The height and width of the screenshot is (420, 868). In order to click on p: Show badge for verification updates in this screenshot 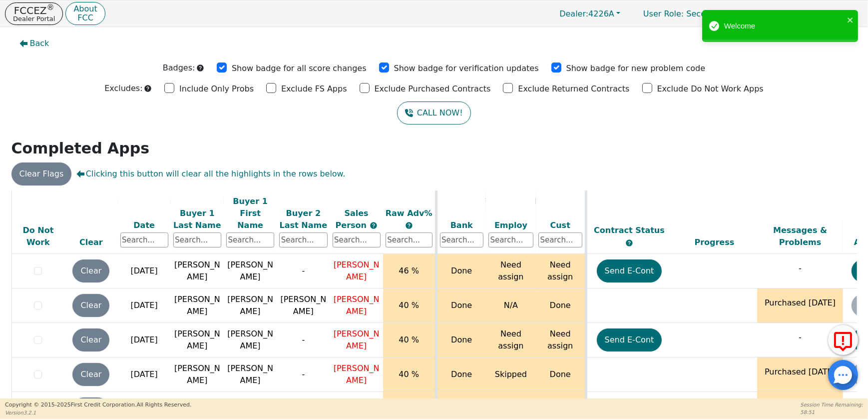, I will do `click(467, 68)`.